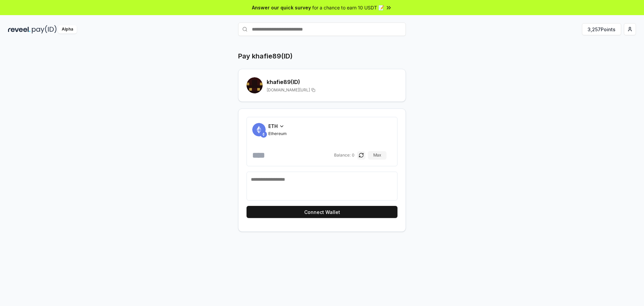  I want to click on span: Balance:, so click(342, 155).